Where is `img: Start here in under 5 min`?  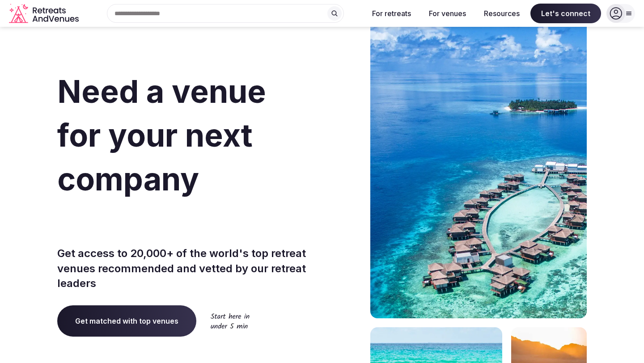
img: Start here in under 5 min is located at coordinates (230, 320).